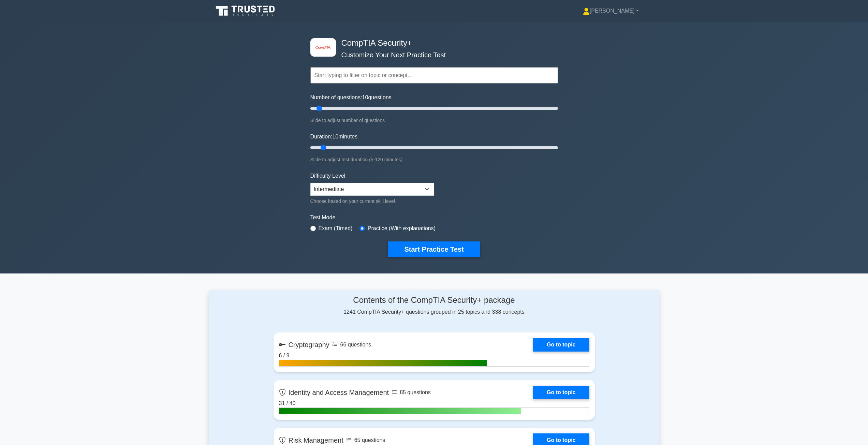 Image resolution: width=868 pixels, height=445 pixels. Describe the element at coordinates (334, 137) in the screenshot. I see `label: Duration: minutes` at that location.